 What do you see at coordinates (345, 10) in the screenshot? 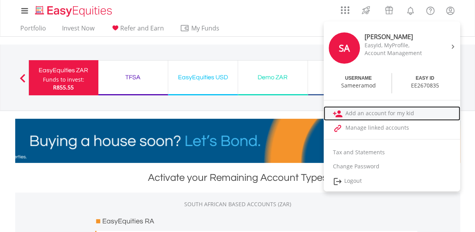
I see `img: grid-menu-icon.svg` at bounding box center [345, 10].